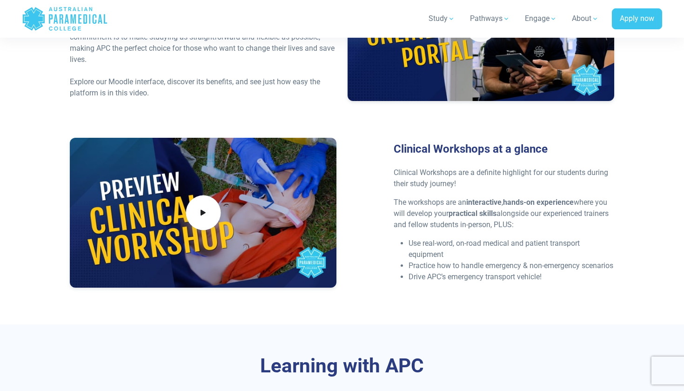  Describe the element at coordinates (490, 19) in the screenshot. I see `a: Pathways` at that location.